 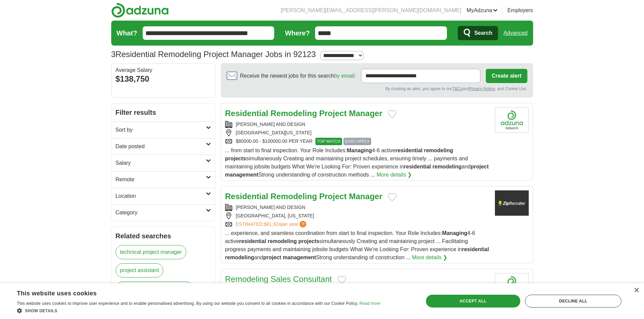 What do you see at coordinates (160, 130) in the screenshot?
I see `h2: Sort by` at bounding box center [160, 130].